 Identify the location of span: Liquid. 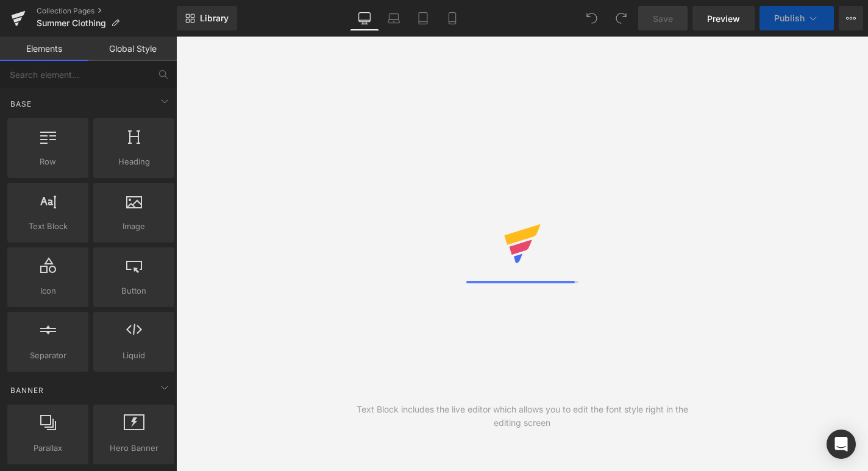
(134, 356).